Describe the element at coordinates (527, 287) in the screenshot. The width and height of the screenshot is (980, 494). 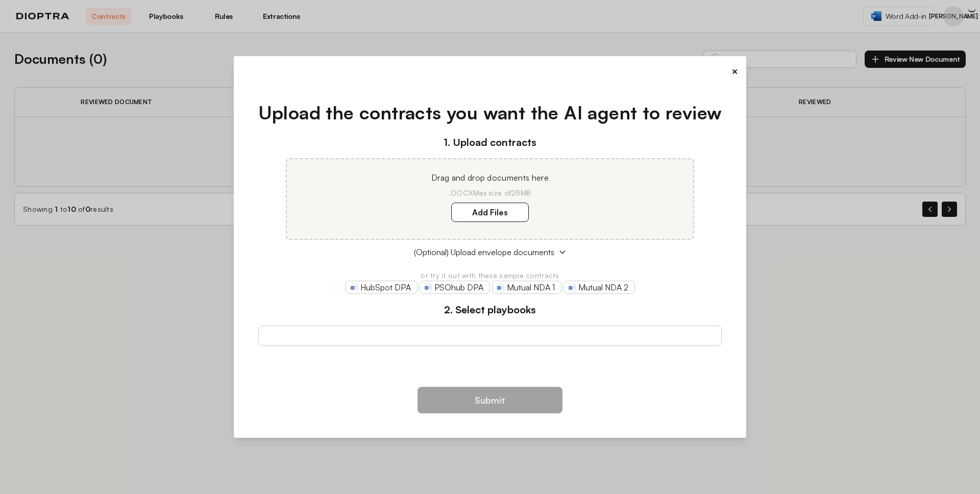
I see `a: Mutual NDA 1` at that location.